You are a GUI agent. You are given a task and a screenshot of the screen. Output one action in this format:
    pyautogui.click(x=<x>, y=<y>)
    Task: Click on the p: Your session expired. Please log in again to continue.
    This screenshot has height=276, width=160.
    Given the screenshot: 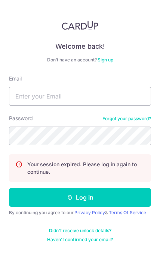 What is the action you would take?
    pyautogui.click(x=86, y=168)
    